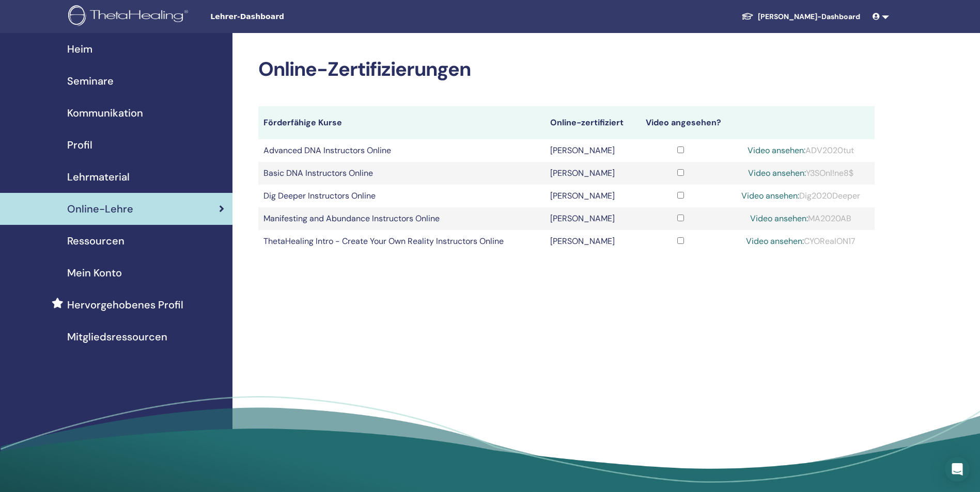 This screenshot has height=492, width=980. I want to click on div: ADV2020tut, so click(800, 151).